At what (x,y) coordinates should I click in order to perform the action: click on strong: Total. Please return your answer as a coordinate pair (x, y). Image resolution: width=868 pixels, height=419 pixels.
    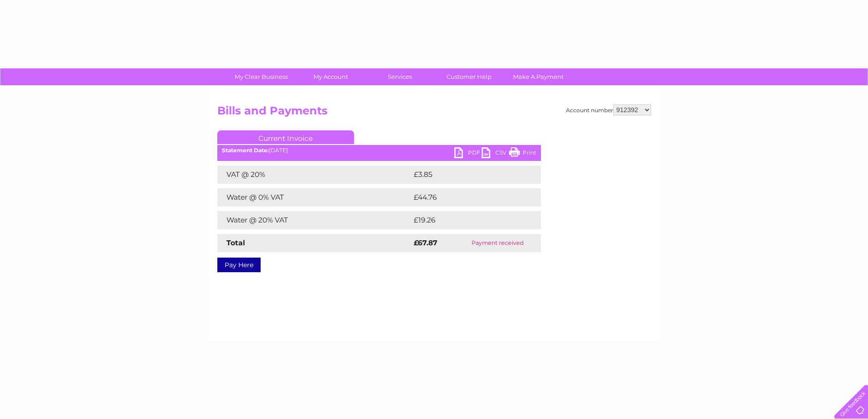
    Looking at the image, I should click on (236, 242).